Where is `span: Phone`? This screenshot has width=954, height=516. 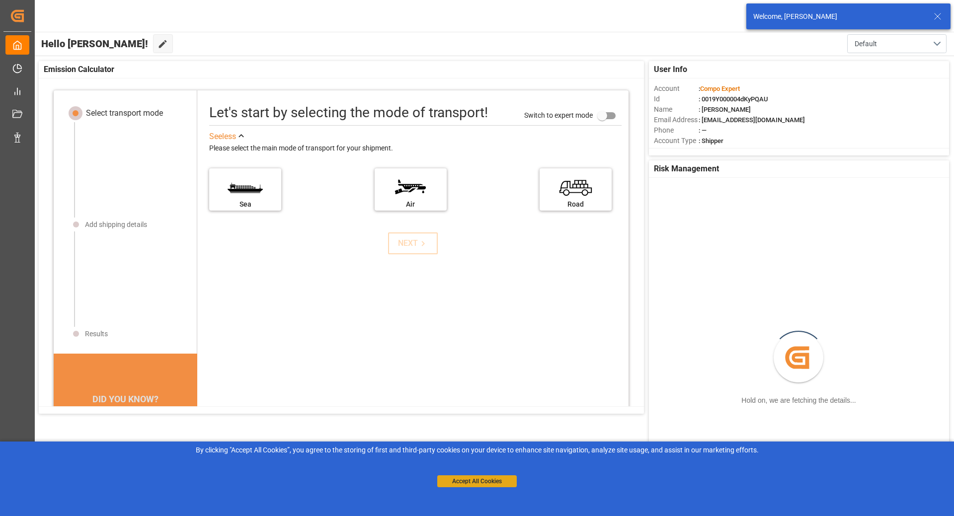 span: Phone is located at coordinates (677, 130).